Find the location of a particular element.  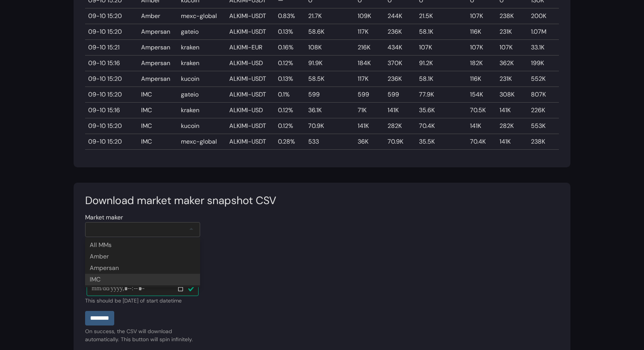

td: 184K is located at coordinates (369, 63).